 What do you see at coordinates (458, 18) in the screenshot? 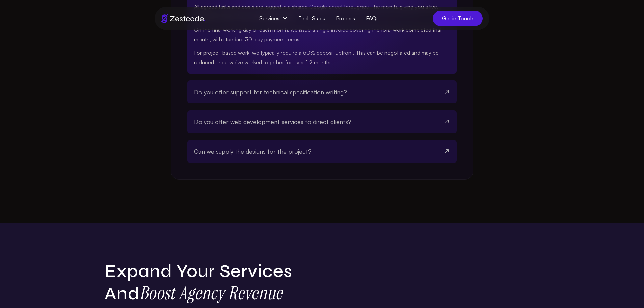
I see `a: Get in Touch` at bounding box center [458, 18].